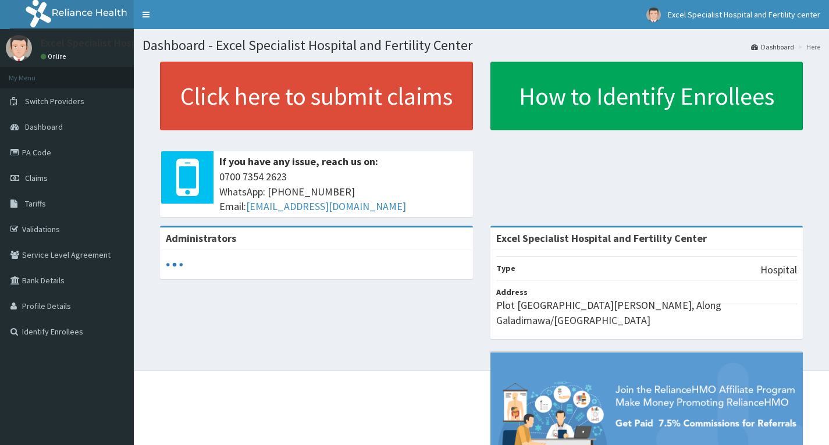 The image size is (829, 445). What do you see at coordinates (773, 47) in the screenshot?
I see `a: Dashboard` at bounding box center [773, 47].